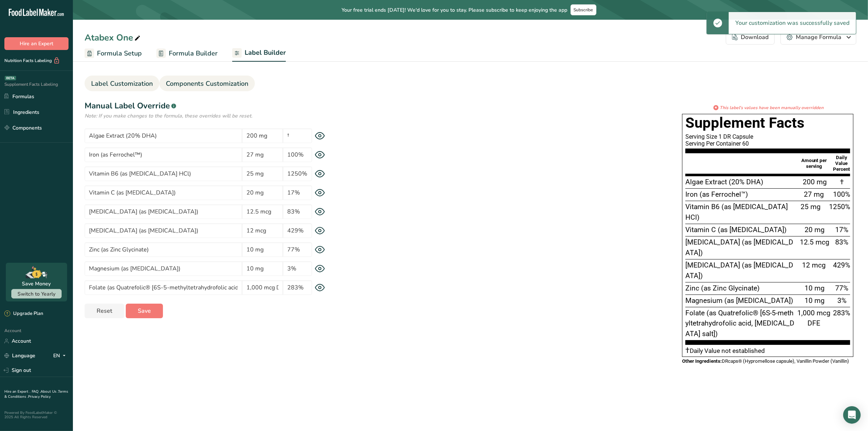 The image size is (868, 431). Describe the element at coordinates (842, 230) in the screenshot. I see `span: 17%` at that location.